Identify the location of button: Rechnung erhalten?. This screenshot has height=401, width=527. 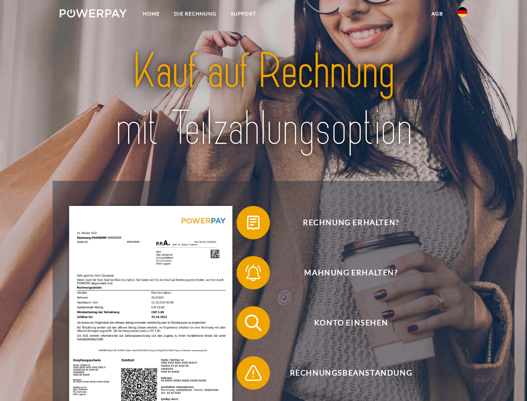
(345, 223).